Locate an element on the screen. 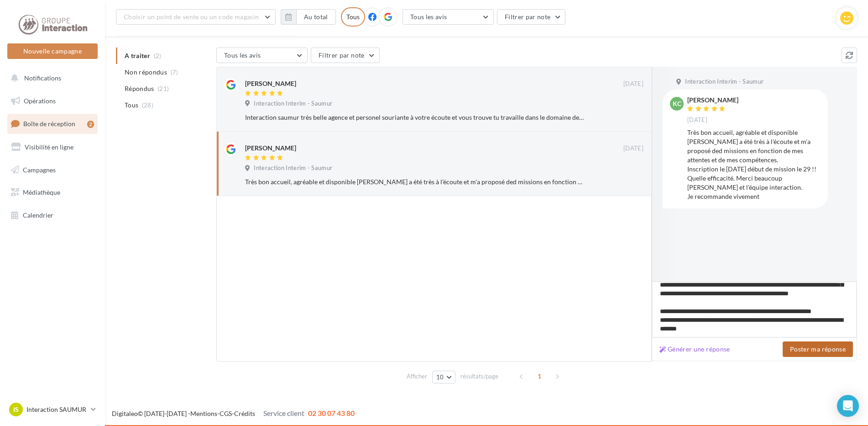  span: Tous is located at coordinates (131, 105).